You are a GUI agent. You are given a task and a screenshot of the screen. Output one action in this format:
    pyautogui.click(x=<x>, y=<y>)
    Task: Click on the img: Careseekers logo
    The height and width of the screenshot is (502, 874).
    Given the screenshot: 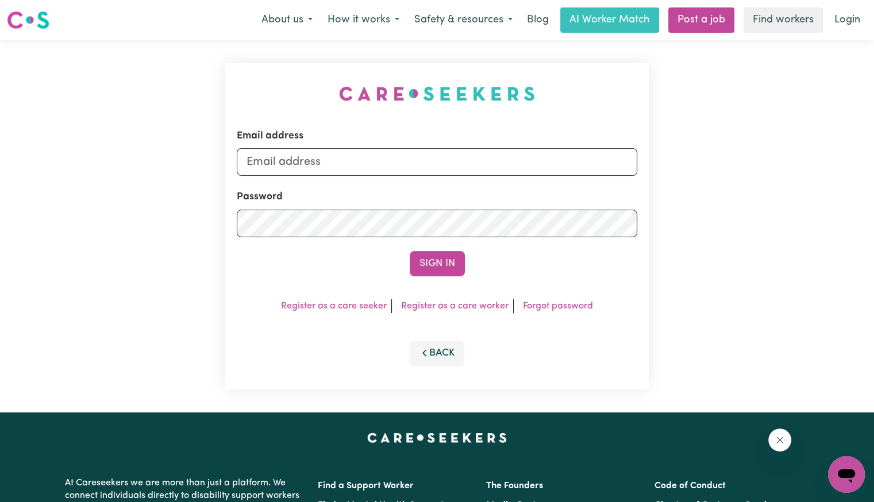 What is the action you would take?
    pyautogui.click(x=28, y=20)
    